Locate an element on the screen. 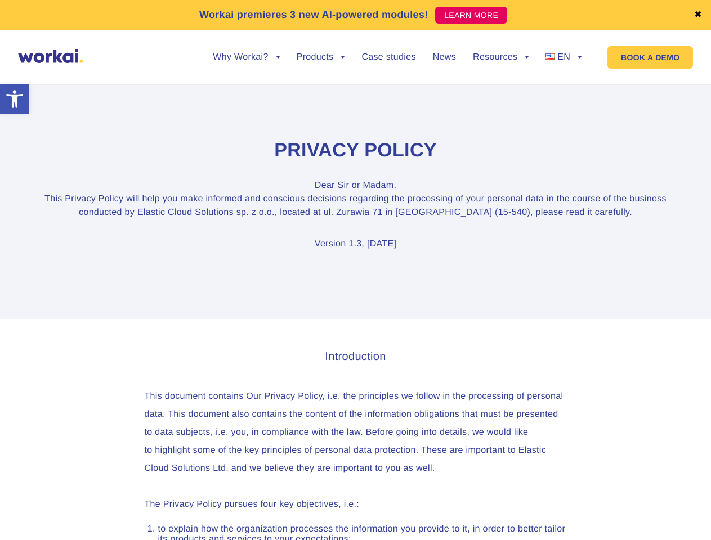 Image resolution: width=711 pixels, height=540 pixels. a: BOOK A DEMO is located at coordinates (650, 57).